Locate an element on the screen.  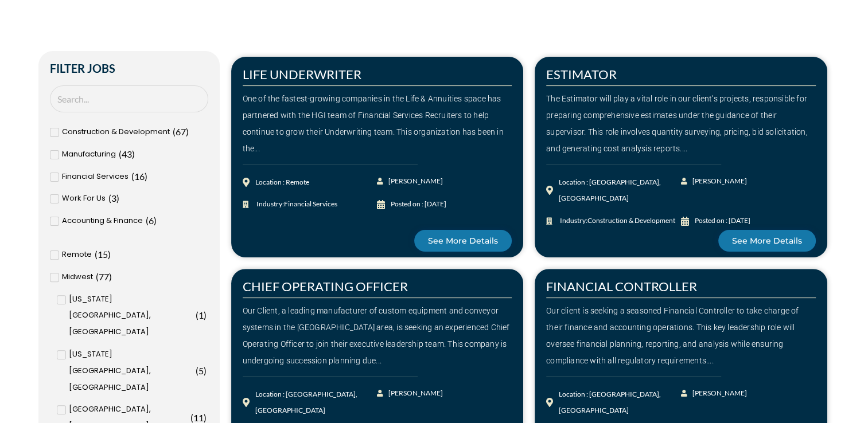
a: Industry:Financial Services is located at coordinates (310, 204).